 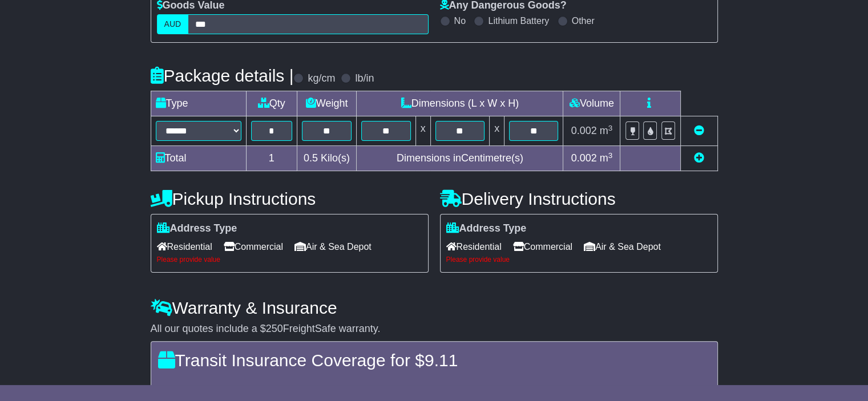 What do you see at coordinates (271, 104) in the screenshot?
I see `td: Qty` at bounding box center [271, 104].